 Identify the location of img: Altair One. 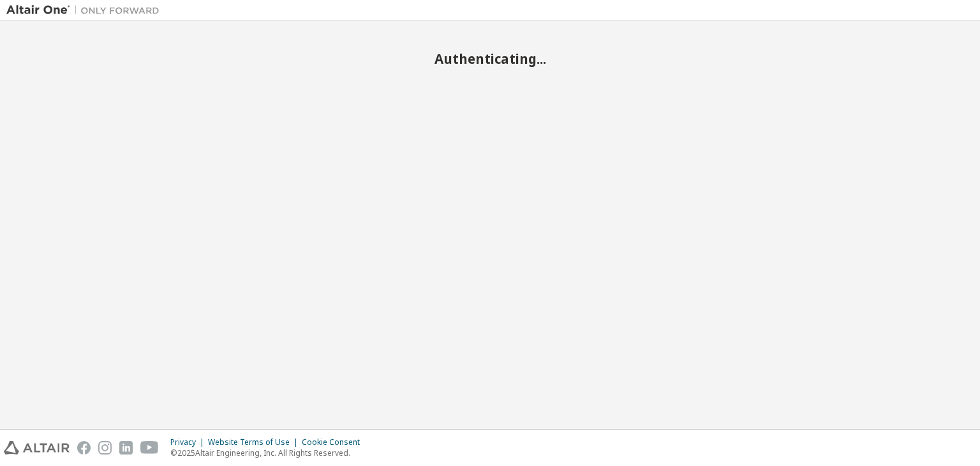
(86, 10).